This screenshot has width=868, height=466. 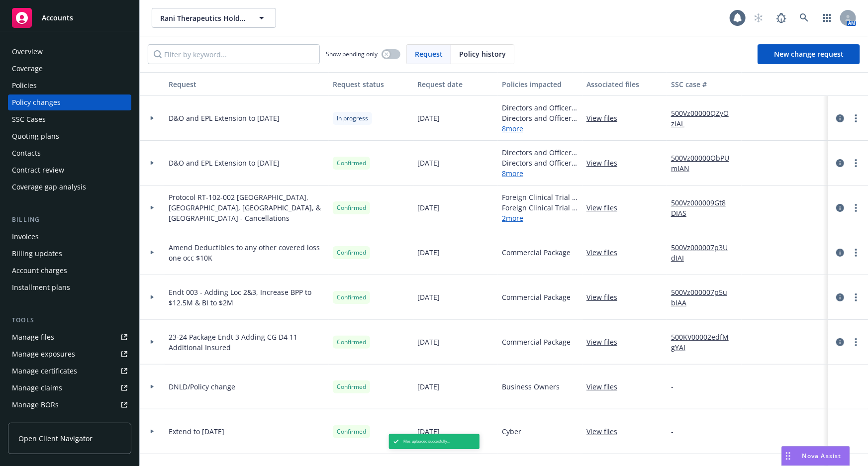 What do you see at coordinates (808, 54) in the screenshot?
I see `a: New change request` at bounding box center [808, 54].